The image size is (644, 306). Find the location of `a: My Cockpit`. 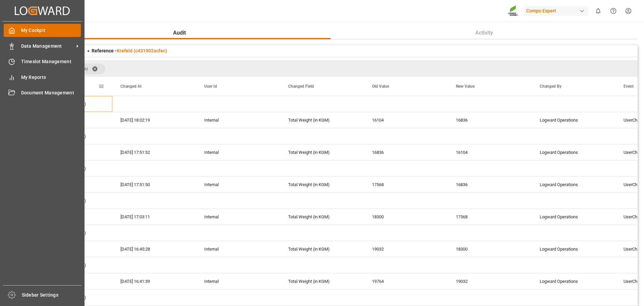

a: My Cockpit is located at coordinates (42, 30).